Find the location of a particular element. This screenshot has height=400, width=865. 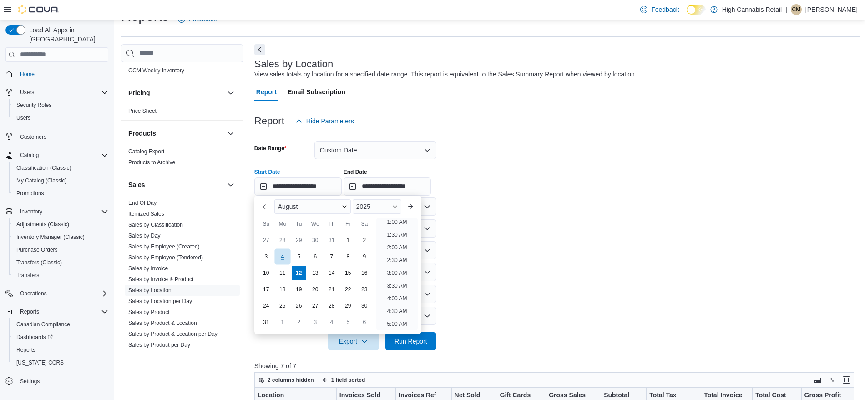

a: Sales by Employee (Created) is located at coordinates (164, 247).